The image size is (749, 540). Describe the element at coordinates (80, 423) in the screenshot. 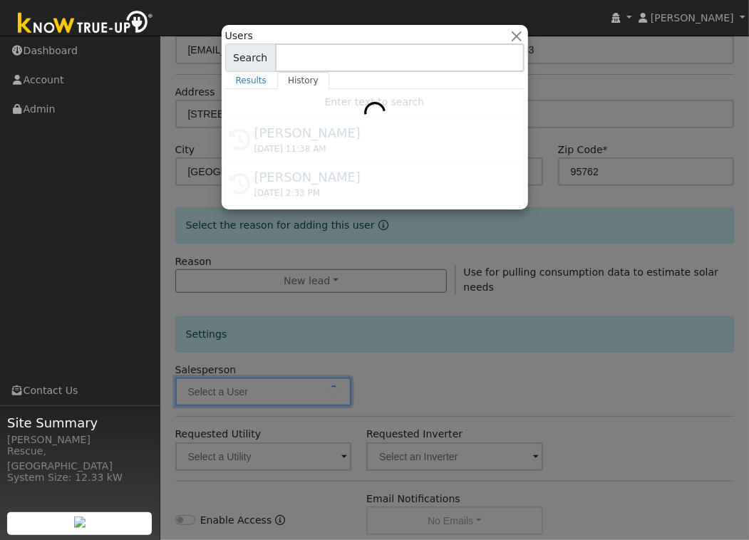

I see `span: Site Summary` at that location.